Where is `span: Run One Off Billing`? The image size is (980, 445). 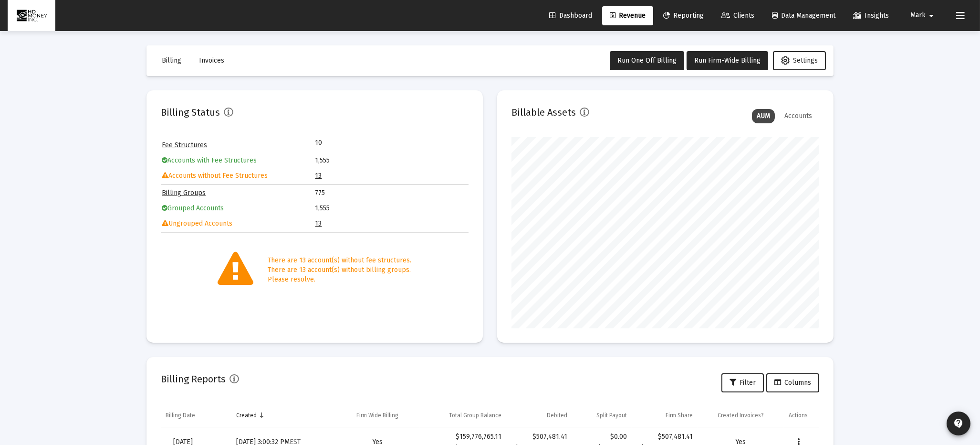 span: Run One Off Billing is located at coordinates (647, 60).